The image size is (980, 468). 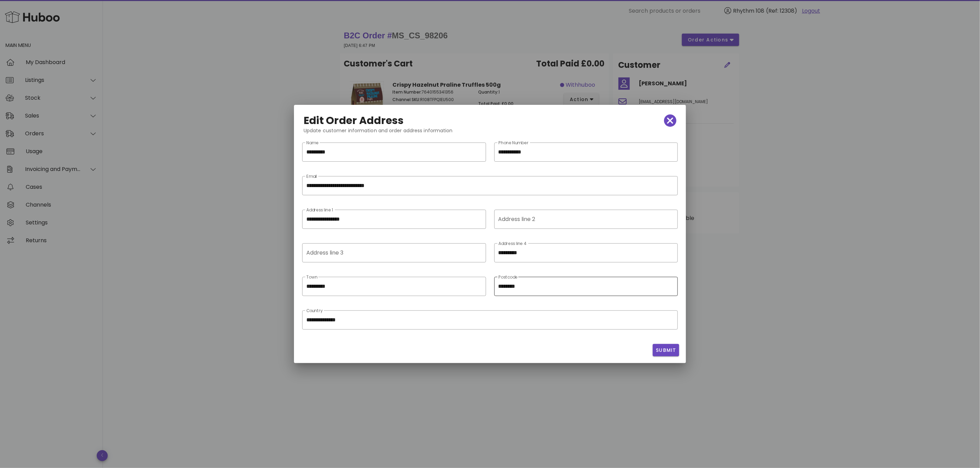 I want to click on div: Update customer information and order address information, so click(x=490, y=134).